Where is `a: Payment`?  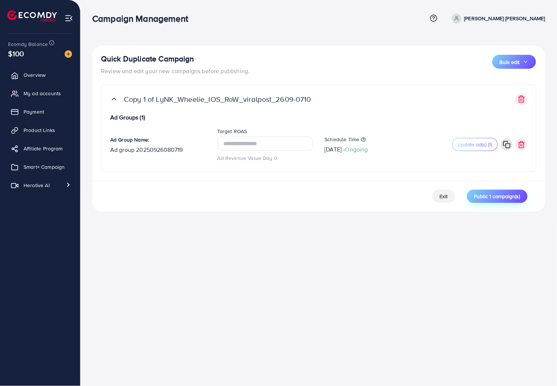 a: Payment is located at coordinates (40, 112).